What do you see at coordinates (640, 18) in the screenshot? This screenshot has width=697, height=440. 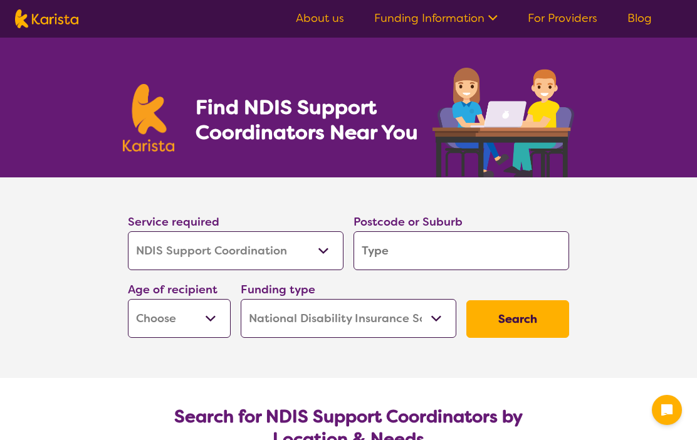 I see `a: Blog` at bounding box center [640, 18].